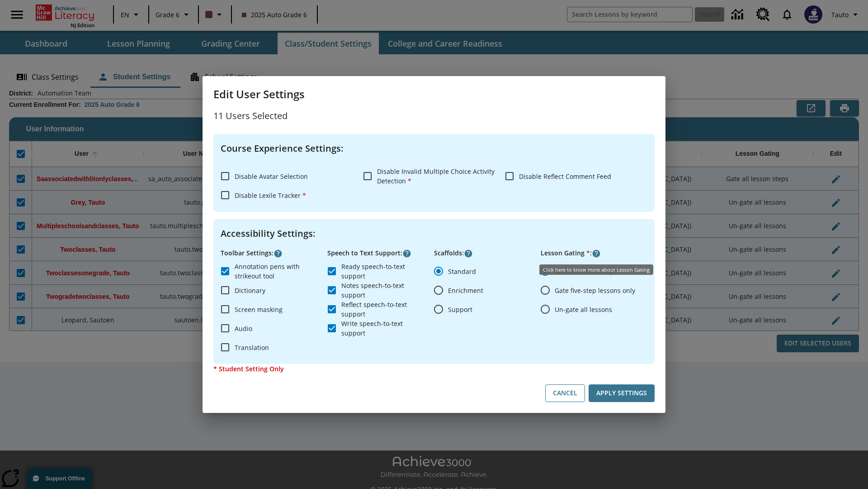 The width and height of the screenshot is (868, 489). What do you see at coordinates (250, 290) in the screenshot?
I see `span: Dictionary` at bounding box center [250, 290].